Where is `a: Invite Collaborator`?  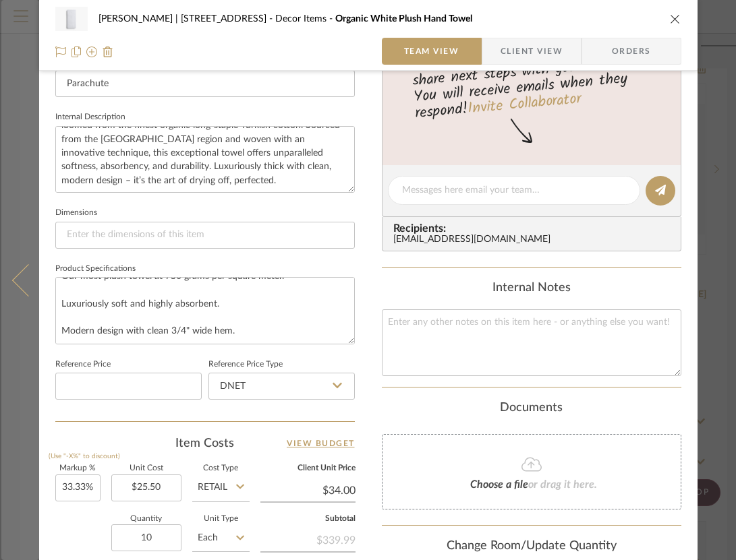 a: Invite Collaborator is located at coordinates (524, 105).